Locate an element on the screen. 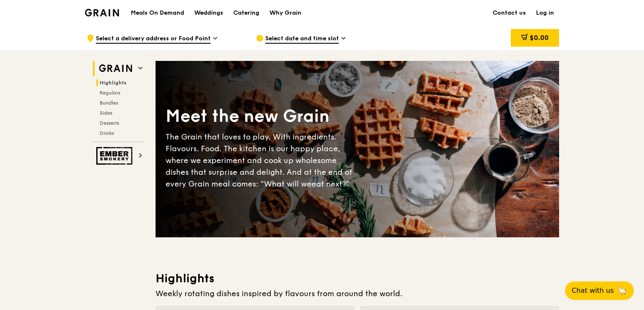 The width and height of the screenshot is (644, 310). span: Drinks is located at coordinates (107, 133).